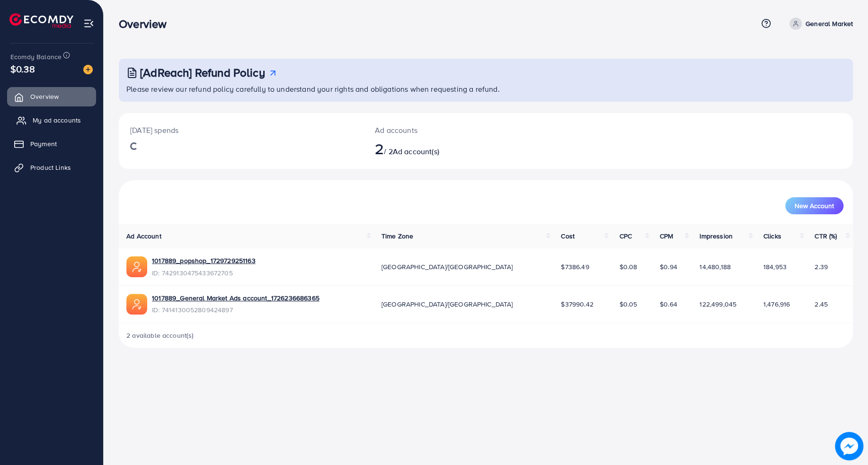 This screenshot has width=868, height=465. Describe the element at coordinates (668, 266) in the screenshot. I see `span: $0.94` at that location.